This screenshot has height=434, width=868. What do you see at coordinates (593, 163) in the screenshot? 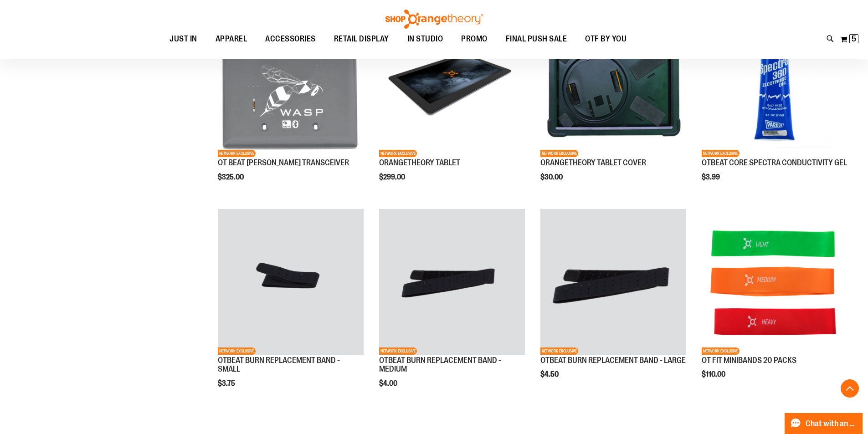
I see `a: ORANGETHEORY TABLET COVER` at bounding box center [593, 163].